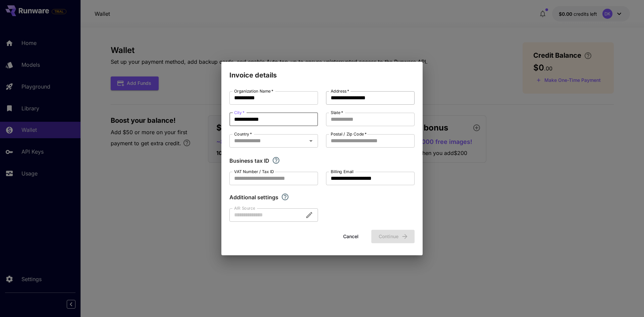 The width and height of the screenshot is (644, 317). What do you see at coordinates (276, 161) in the screenshot?
I see `svg: If you are a business tax registrant, please enter your business tax ID here.` at bounding box center [276, 161].